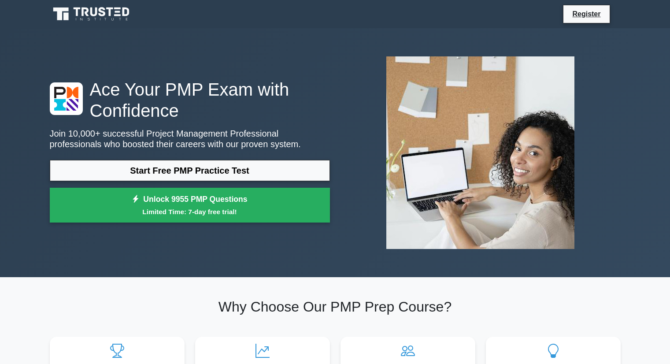 This screenshot has width=670, height=364. What do you see at coordinates (190, 170) in the screenshot?
I see `a: Start Free PMP Practice Test` at bounding box center [190, 170].